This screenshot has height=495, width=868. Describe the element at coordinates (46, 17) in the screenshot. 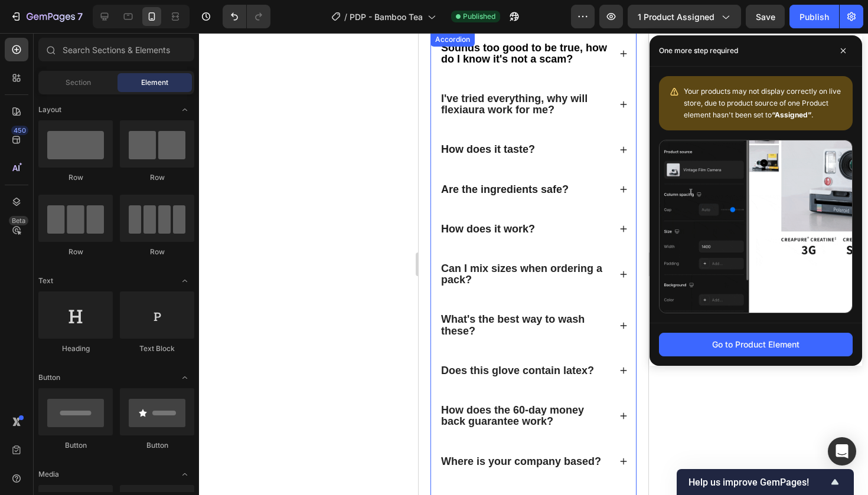

I see `button: 7` at that location.